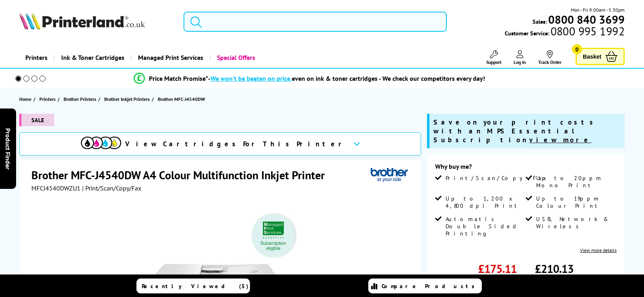  I want to click on span: Brother MFC-J4540DW, so click(181, 99).